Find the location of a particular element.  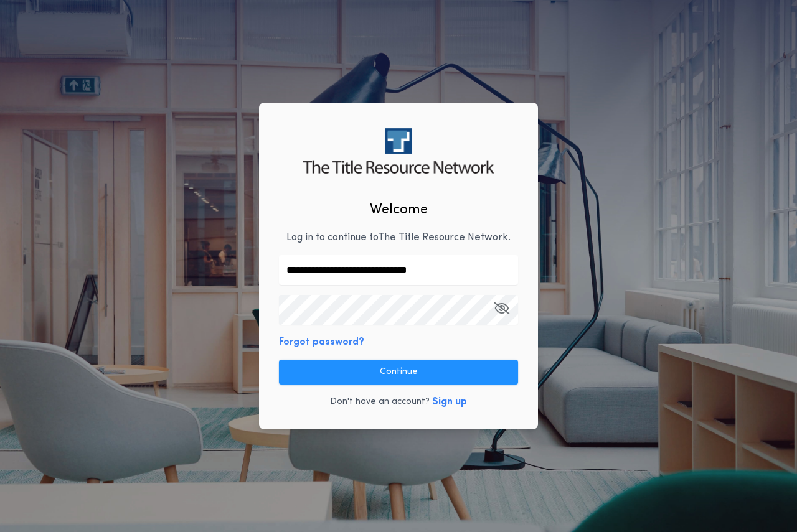

button: Continue is located at coordinates (398, 372).